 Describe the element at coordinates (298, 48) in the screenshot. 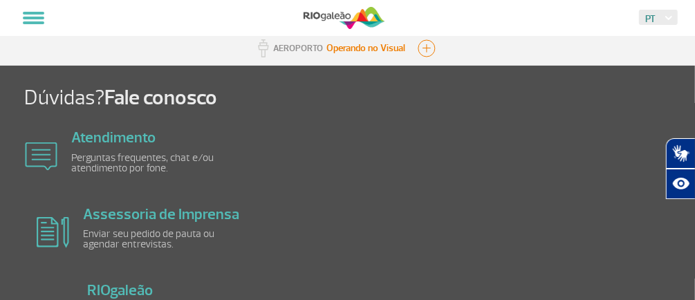

I see `p: AEROPORTO` at that location.